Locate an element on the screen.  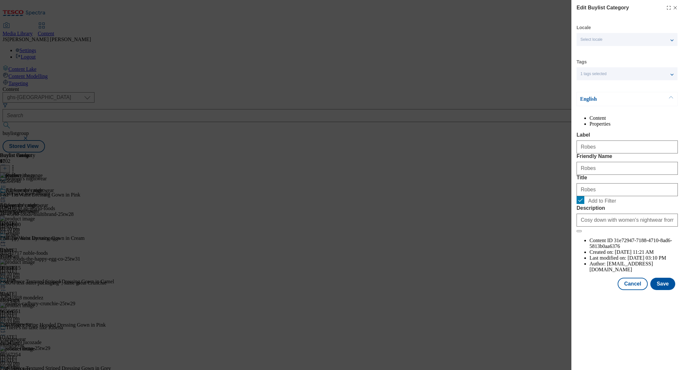
span: 31e72947-7188-4710-8ad6-5813b0aa6376 is located at coordinates (630, 243).